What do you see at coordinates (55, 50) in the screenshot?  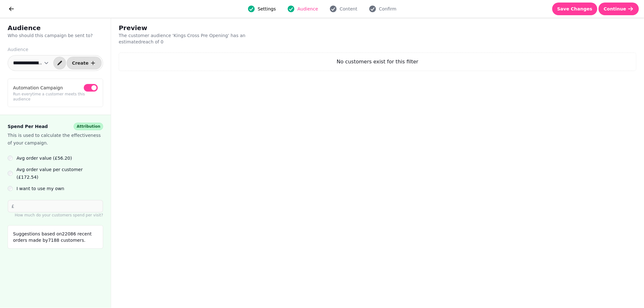 I see `label: Audience` at bounding box center [55, 50].